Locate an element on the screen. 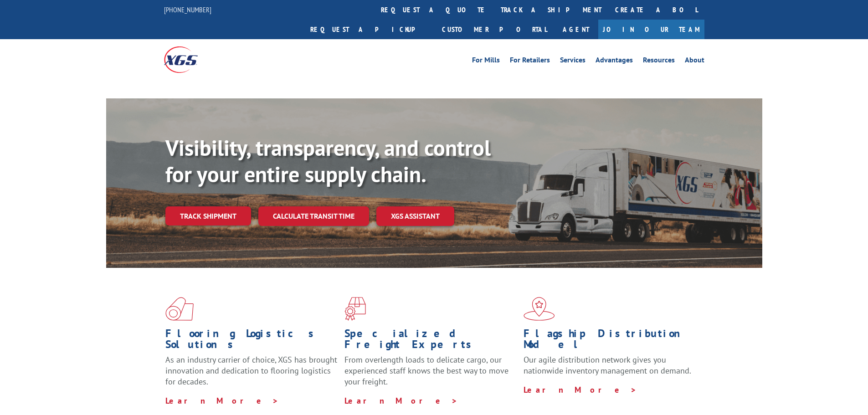 The height and width of the screenshot is (415, 868). a: Track shipment is located at coordinates (208, 216).